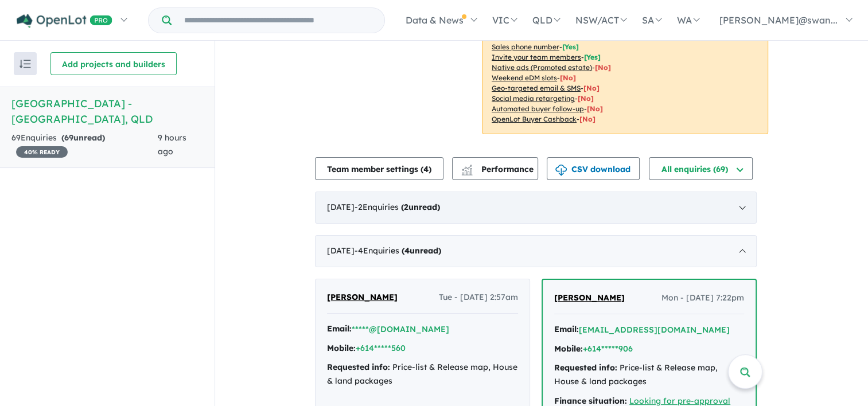 The width and height of the screenshot is (868, 406). I want to click on span: 69, so click(69, 138).